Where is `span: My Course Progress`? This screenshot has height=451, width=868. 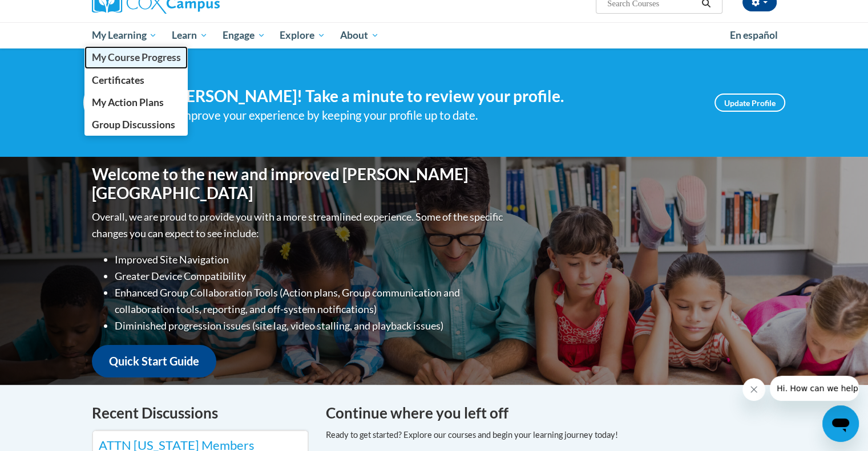
span: My Course Progress is located at coordinates (135, 57).